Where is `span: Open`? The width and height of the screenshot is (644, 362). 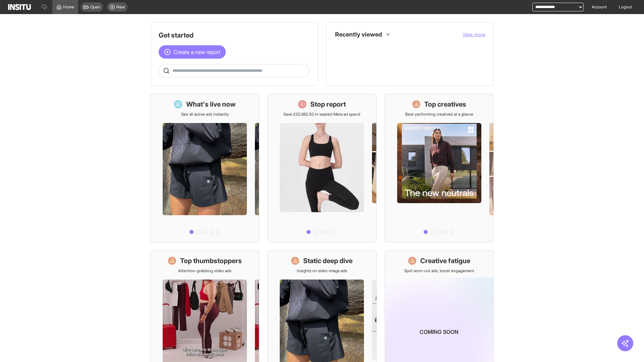
span: Open is located at coordinates (95, 7).